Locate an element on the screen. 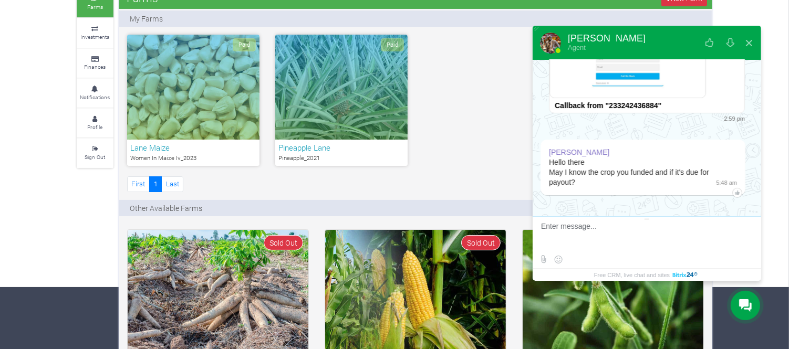 The width and height of the screenshot is (789, 349). a: Investments is located at coordinates (95, 33).